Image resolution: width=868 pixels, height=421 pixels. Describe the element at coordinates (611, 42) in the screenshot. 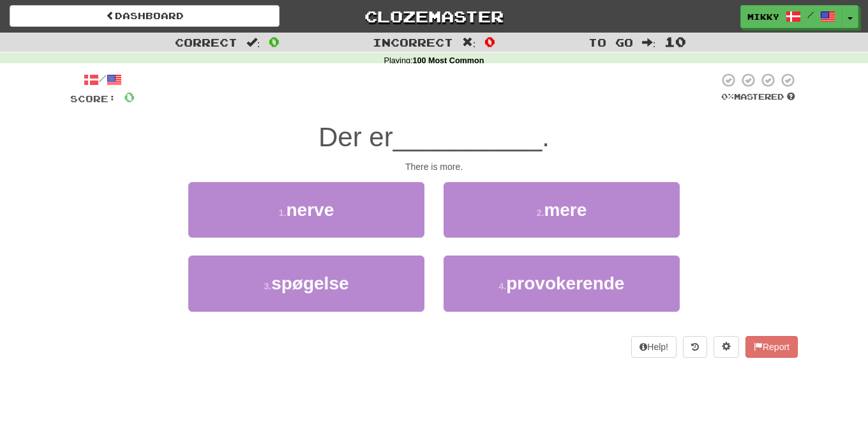

I see `span: To go` at that location.